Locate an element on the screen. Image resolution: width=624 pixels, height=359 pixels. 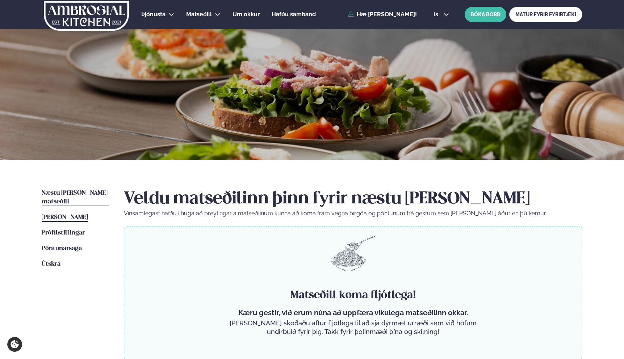
p: Kæru gestir, við erum núna að uppfæra vikulega matseðilinn okkar. is located at coordinates (353, 313).